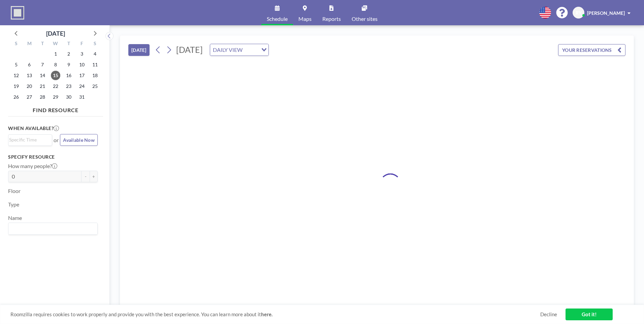 Image resolution: width=644 pixels, height=324 pixels. Describe the element at coordinates (15, 218) in the screenshot. I see `label: Name` at that location.